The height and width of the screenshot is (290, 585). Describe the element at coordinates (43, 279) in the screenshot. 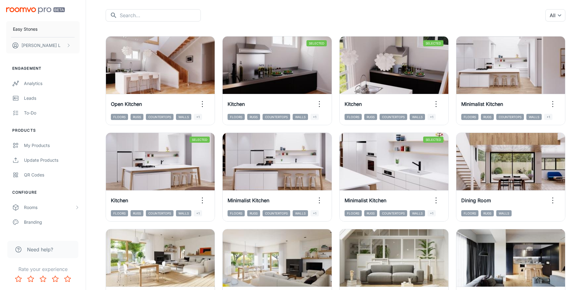

I see `button: Rate 3 star` at that location.